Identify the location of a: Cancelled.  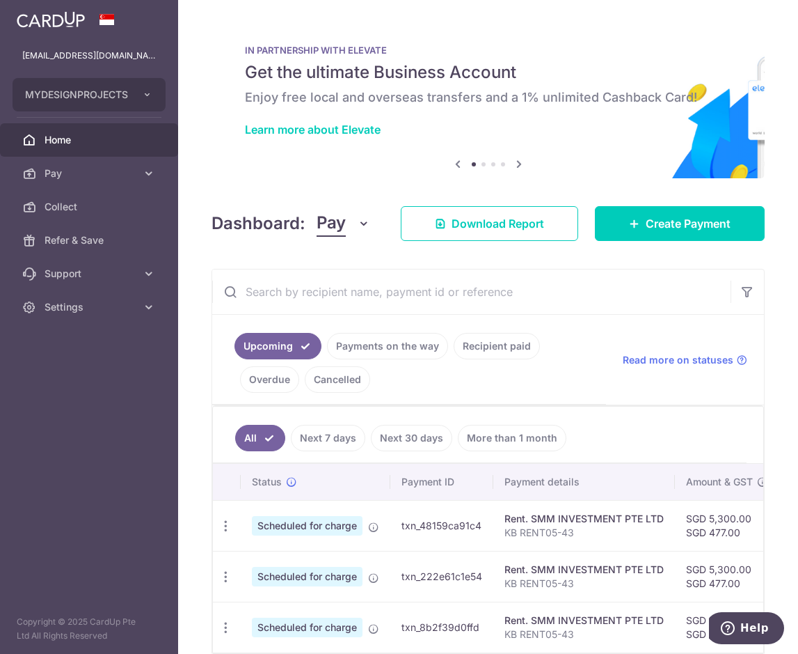
(338, 379).